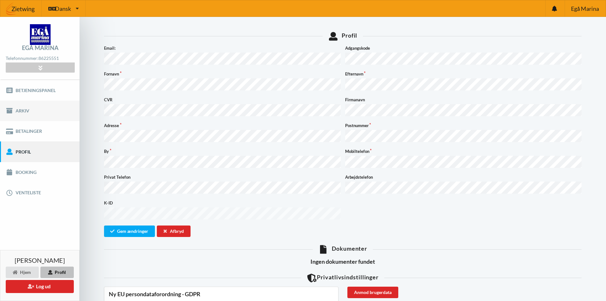 This screenshot has height=301, width=606. I want to click on label: Adgangskode, so click(464, 48).